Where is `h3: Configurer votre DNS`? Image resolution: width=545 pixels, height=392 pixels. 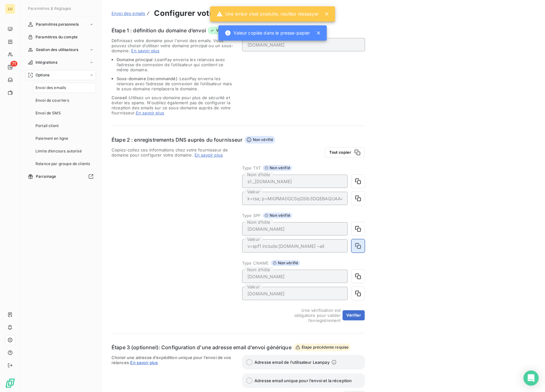 h3: Configurer votre DNS is located at coordinates (194, 13).